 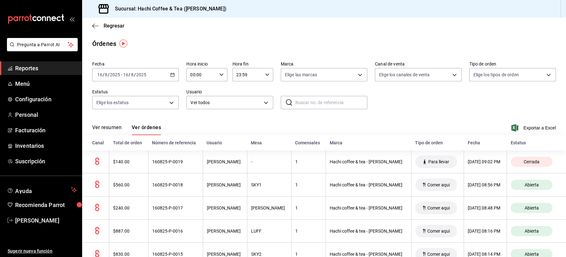 I want to click on span: Sugerir nueva función, so click(x=42, y=251).